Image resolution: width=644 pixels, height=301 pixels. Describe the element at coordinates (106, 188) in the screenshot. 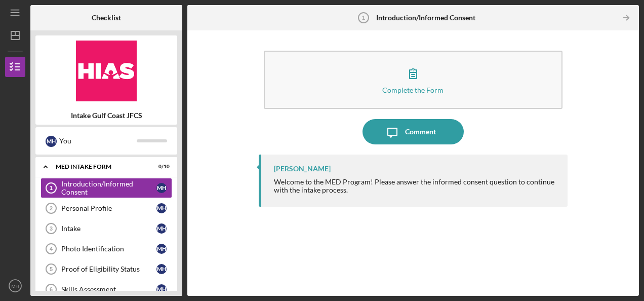

I see `a: 1Introduction/Informed ConsentMH` at that location.